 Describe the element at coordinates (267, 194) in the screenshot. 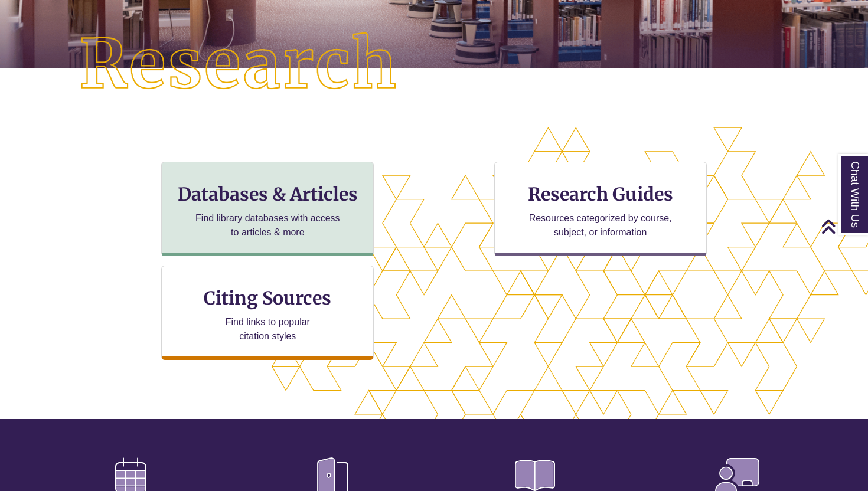

I see `h3: Databases & Articles` at that location.